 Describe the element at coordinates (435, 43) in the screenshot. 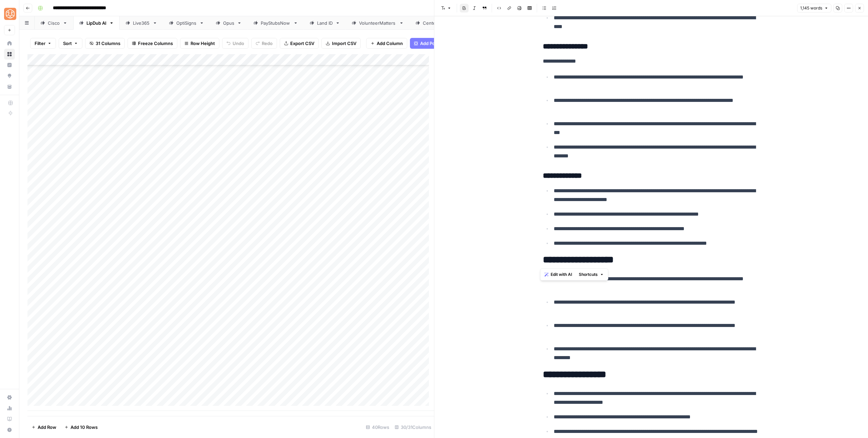

I see `button: Add Power Agent` at that location.